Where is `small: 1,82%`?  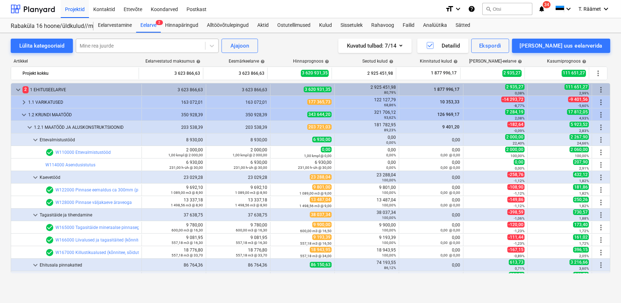
small: 1,82% is located at coordinates (584, 193).